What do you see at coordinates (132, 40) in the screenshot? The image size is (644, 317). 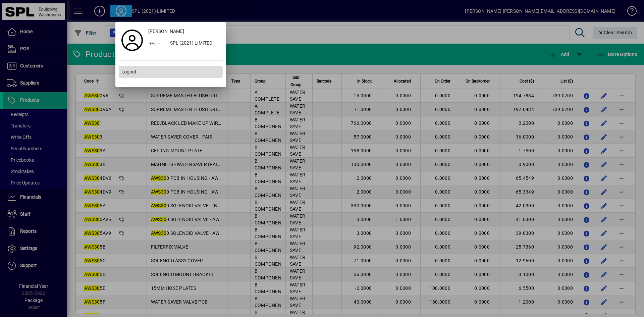 I see `a: Profile` at bounding box center [132, 40].